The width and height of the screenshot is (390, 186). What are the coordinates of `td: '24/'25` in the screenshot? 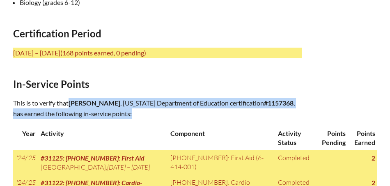 It's located at (25, 163).